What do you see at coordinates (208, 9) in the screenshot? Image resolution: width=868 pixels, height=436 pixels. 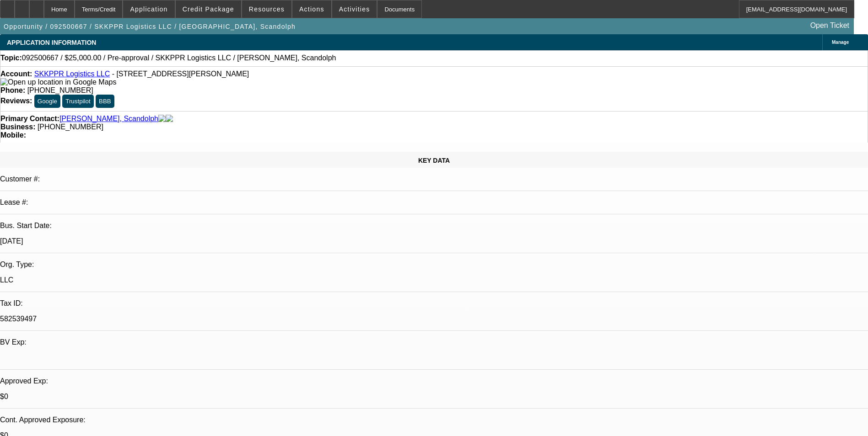 I see `span: Credit Package` at bounding box center [208, 9].